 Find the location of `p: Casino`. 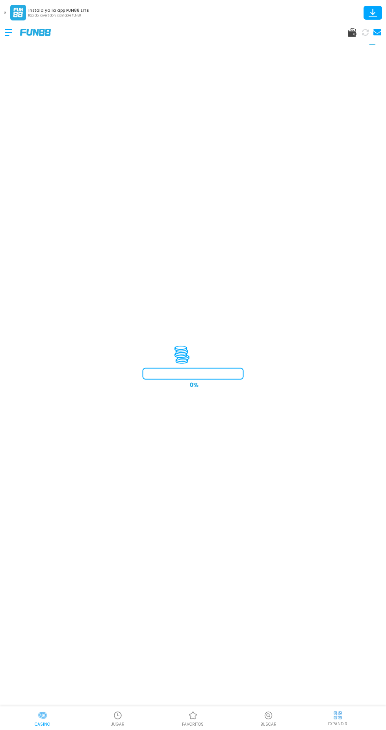

p: Casino is located at coordinates (42, 724).